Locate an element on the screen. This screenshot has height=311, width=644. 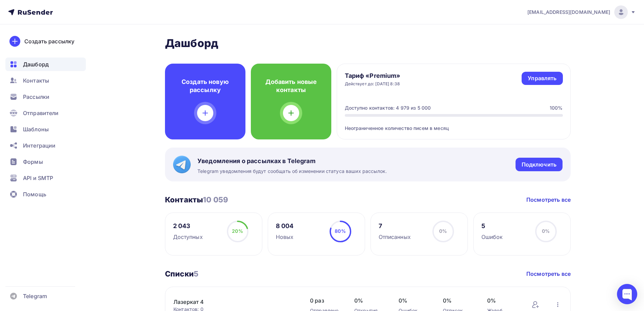
div: Доступно контактов: 4 979 из 5 000 is located at coordinates (388, 108).